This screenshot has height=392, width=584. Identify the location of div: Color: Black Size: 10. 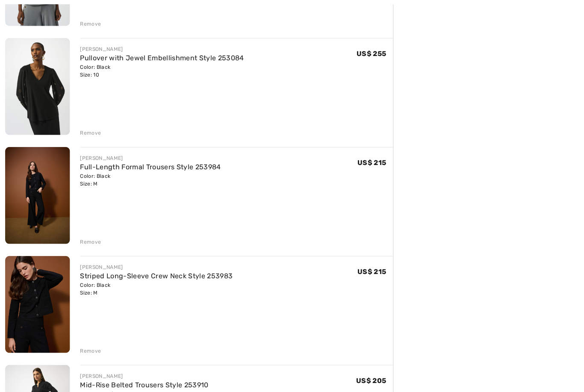
(161, 71).